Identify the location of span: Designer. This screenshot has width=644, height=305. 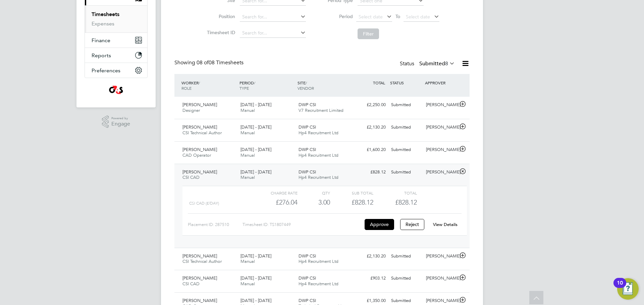
(191, 110).